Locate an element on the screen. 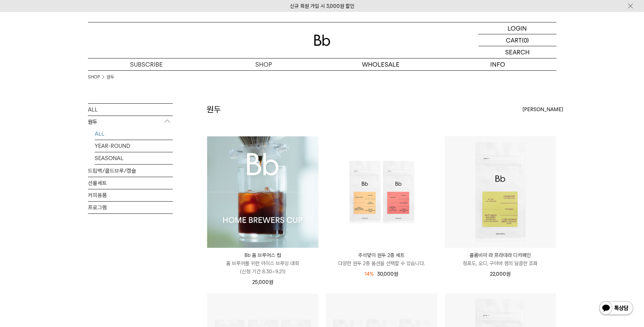 The height and width of the screenshot is (327, 644). p: Bb 홈 브루어스 컵 is located at coordinates (263, 255).